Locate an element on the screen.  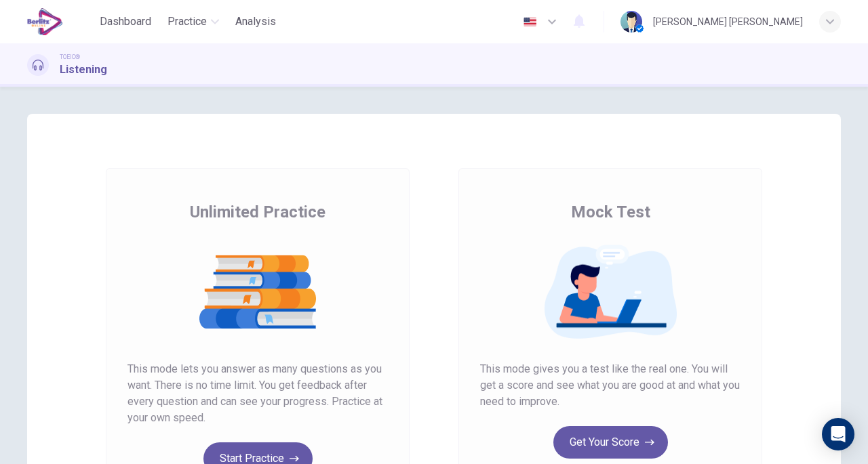
button: Get Your Score is located at coordinates (610, 443).